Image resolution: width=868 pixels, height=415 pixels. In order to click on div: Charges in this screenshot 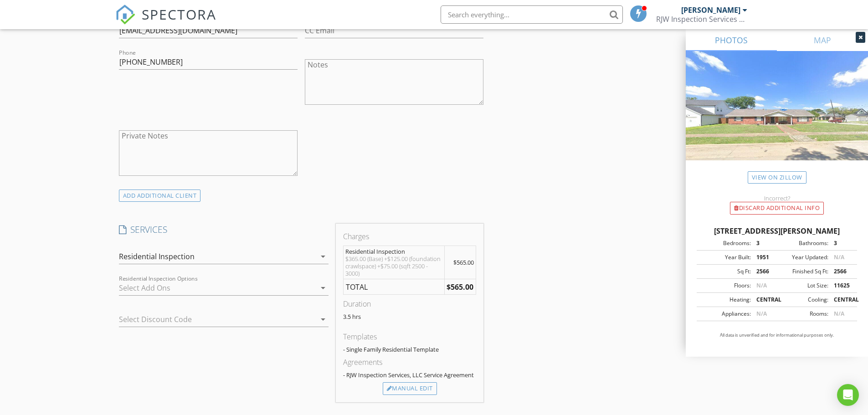, I will do `click(410, 237)`.